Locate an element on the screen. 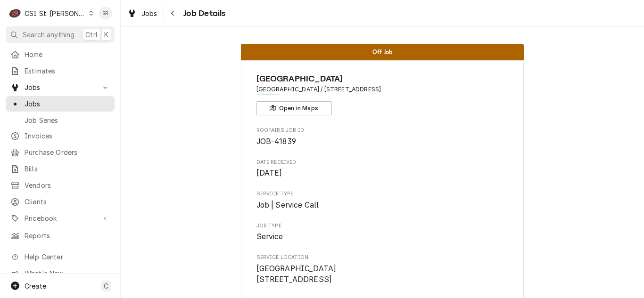  a: Home is located at coordinates (60, 54).